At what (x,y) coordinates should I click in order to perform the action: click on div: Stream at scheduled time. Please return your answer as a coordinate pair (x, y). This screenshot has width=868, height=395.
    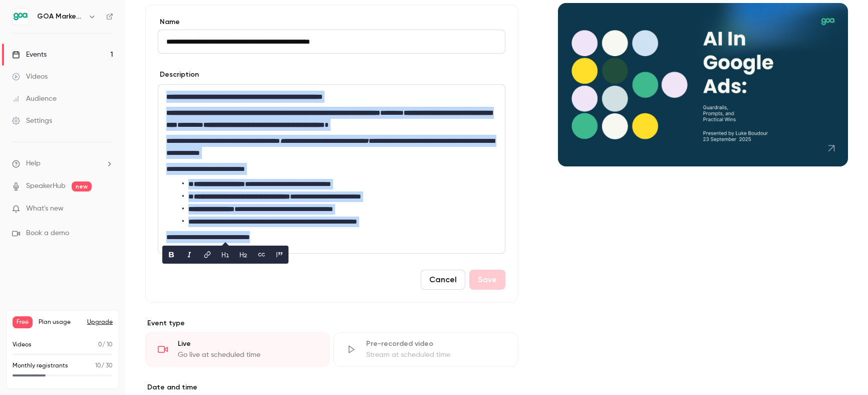
    Looking at the image, I should click on (436, 355).